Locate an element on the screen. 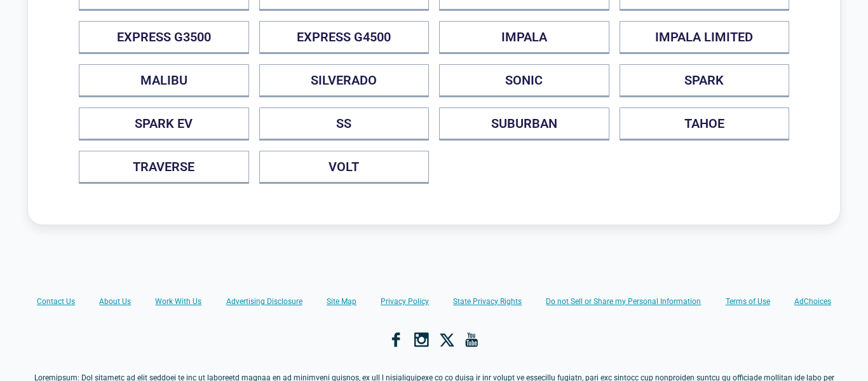 The height and width of the screenshot is (381, 868). button: IMPALA LIMITED is located at coordinates (705, 37).